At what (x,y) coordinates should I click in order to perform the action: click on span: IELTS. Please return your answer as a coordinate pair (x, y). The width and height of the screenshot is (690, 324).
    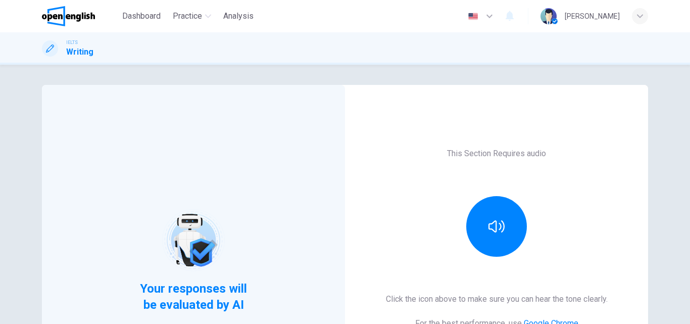
    Looking at the image, I should click on (72, 42).